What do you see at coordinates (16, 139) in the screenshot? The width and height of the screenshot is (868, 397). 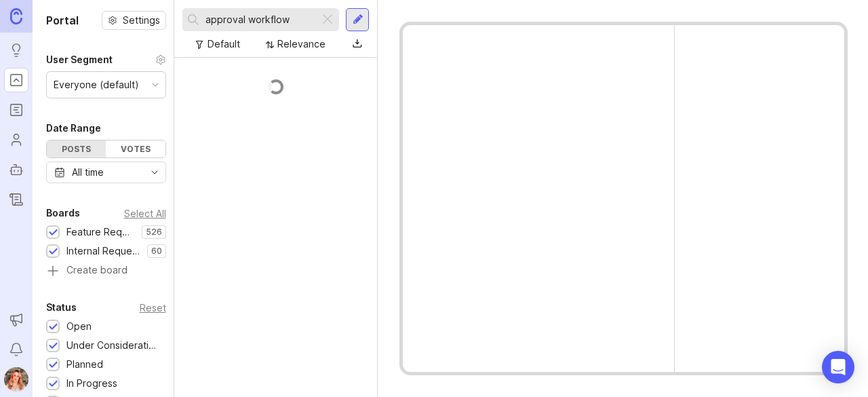 I see `a: Users` at bounding box center [16, 139].